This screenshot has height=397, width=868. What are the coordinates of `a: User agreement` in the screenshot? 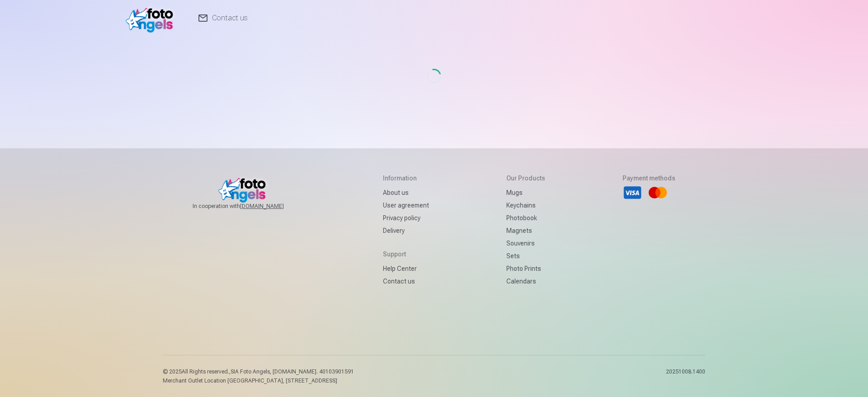 It's located at (406, 205).